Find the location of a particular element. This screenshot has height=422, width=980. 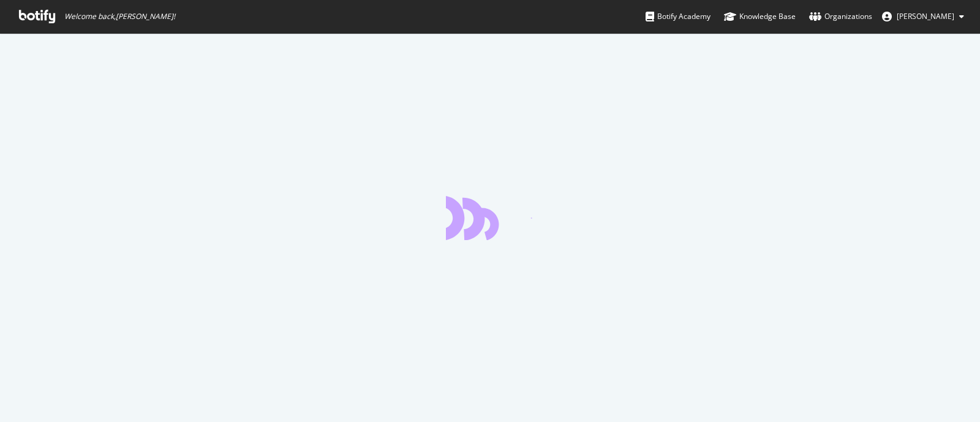

div: Organizations is located at coordinates (840, 17).